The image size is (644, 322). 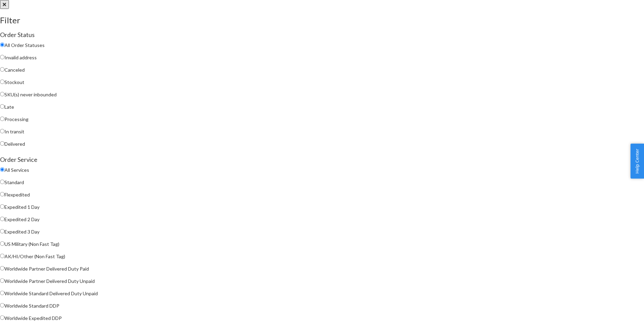 I want to click on span: Stockout, so click(x=14, y=82).